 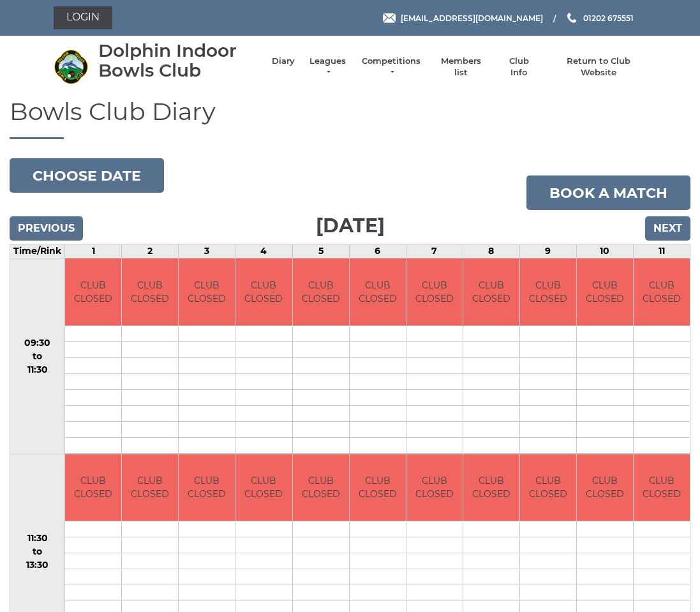 I want to click on span: 01202 675551, so click(x=608, y=17).